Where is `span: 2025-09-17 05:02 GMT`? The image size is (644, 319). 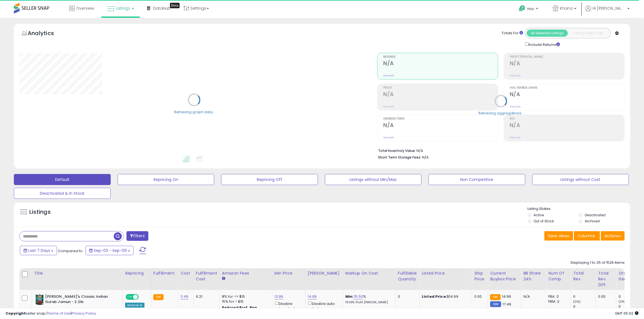
span: 2025-09-17 05:02 GMT is located at coordinates (627, 313).